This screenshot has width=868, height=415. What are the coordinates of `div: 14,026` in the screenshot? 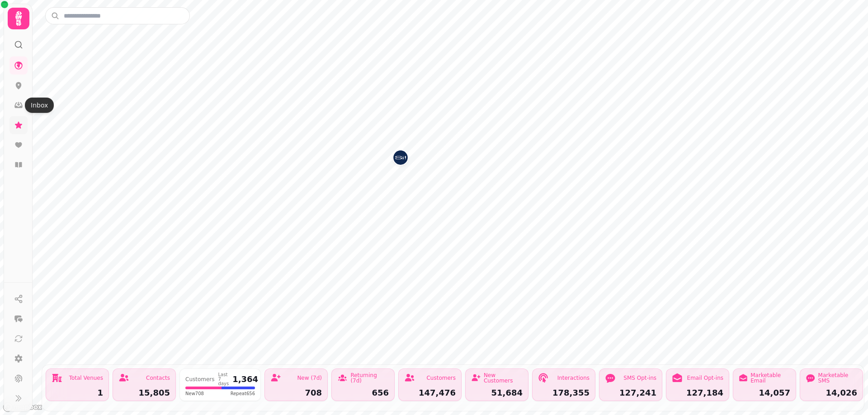 It's located at (832, 393).